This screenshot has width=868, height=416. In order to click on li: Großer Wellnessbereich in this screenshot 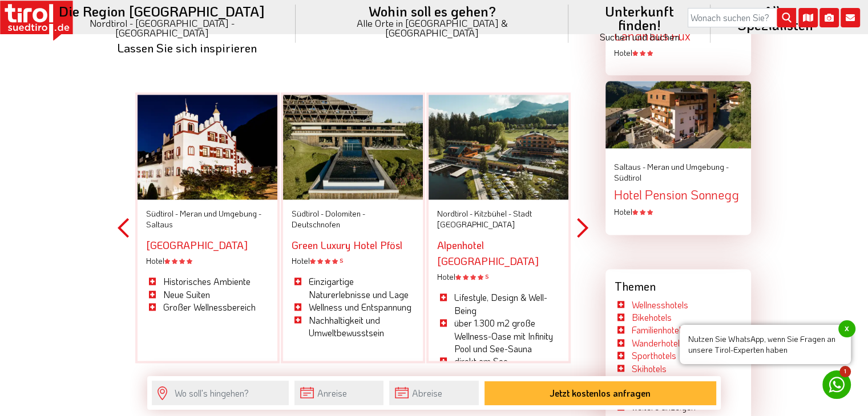, I will do `click(207, 307)`.